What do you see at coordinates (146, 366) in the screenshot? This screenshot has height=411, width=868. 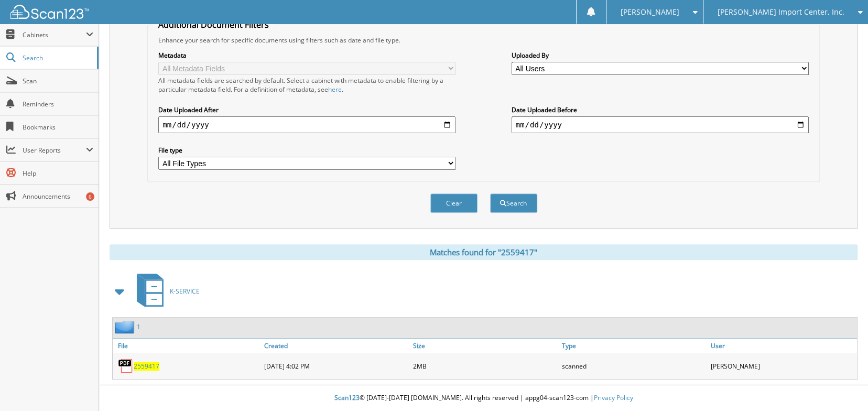 I see `span: 2559417` at bounding box center [146, 366].